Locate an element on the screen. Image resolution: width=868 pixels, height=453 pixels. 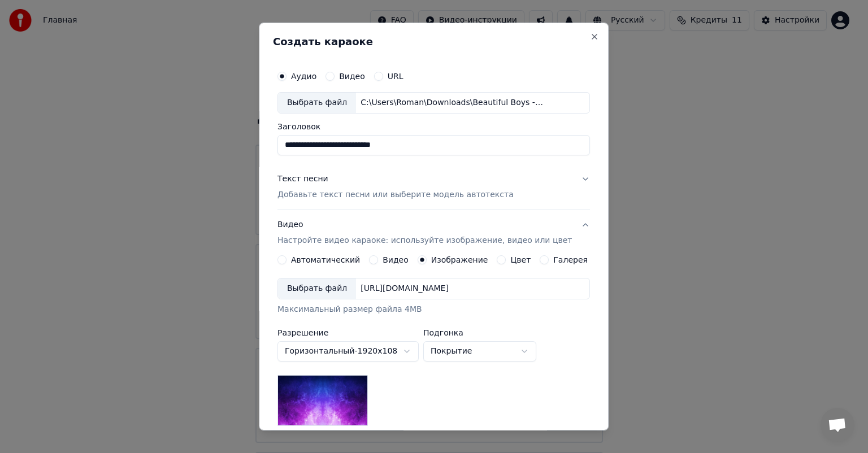
label: Подгонка is located at coordinates (480, 333).